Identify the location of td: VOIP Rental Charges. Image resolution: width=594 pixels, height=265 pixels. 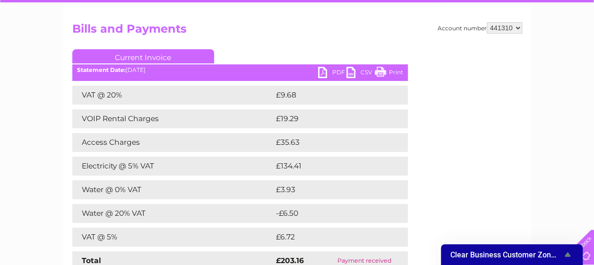
(173, 119).